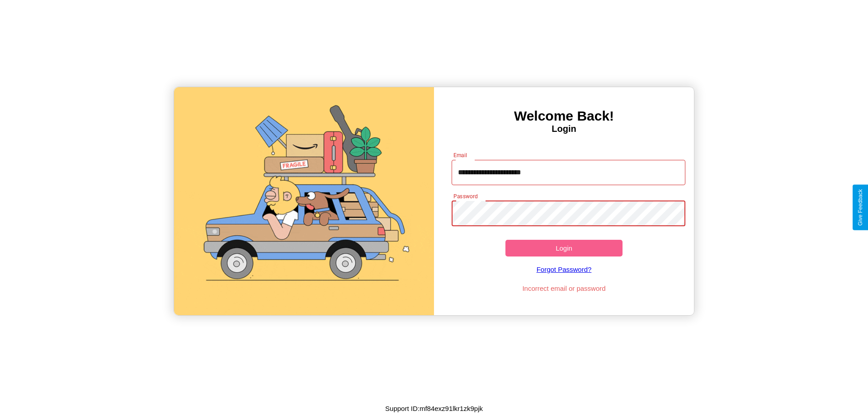 The height and width of the screenshot is (415, 868). Describe the element at coordinates (564, 116) in the screenshot. I see `h3: Welcome Back!` at that location.